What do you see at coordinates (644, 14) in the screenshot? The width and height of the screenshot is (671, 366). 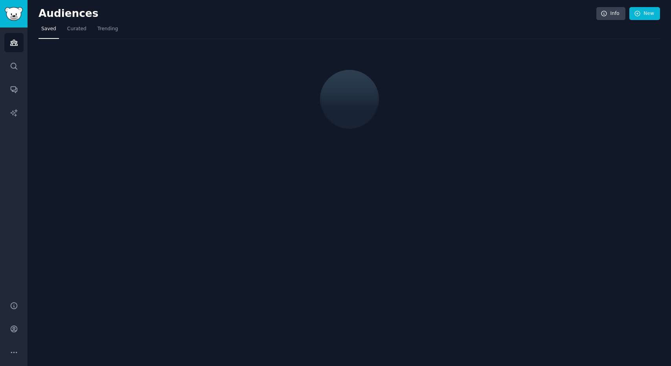 I see `a: New` at bounding box center [644, 14].